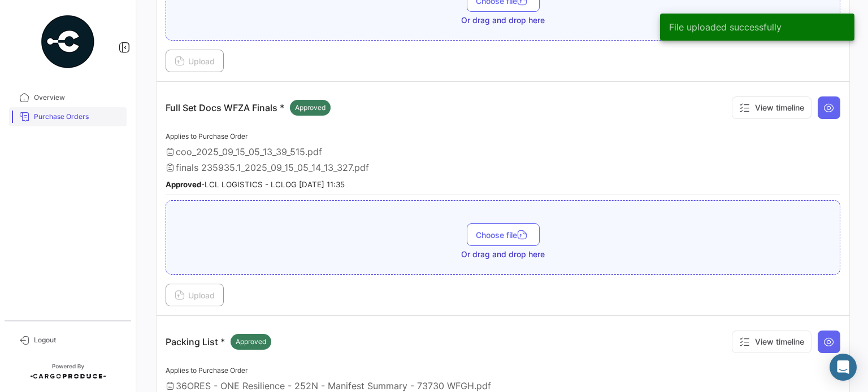 The width and height of the screenshot is (868, 392). What do you see at coordinates (333, 386) in the screenshot?
I see `span: 36ORES - ONE Resilience - 252N - Manifest Summary - 73730 WFGH.pdf` at bounding box center [333, 386].